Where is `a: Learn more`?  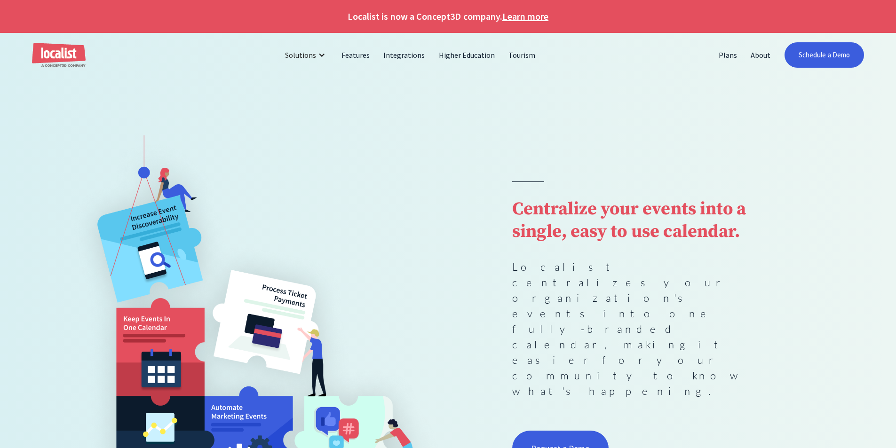 a: Learn more is located at coordinates (526, 16).